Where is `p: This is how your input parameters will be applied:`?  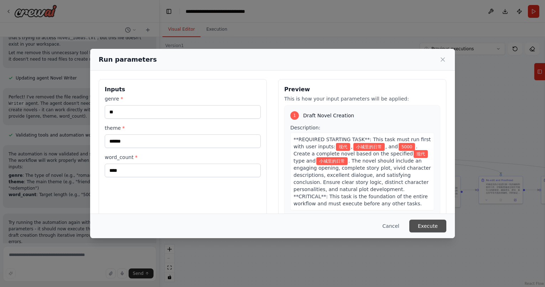 p: This is how your input parameters will be applied: is located at coordinates (363, 99).